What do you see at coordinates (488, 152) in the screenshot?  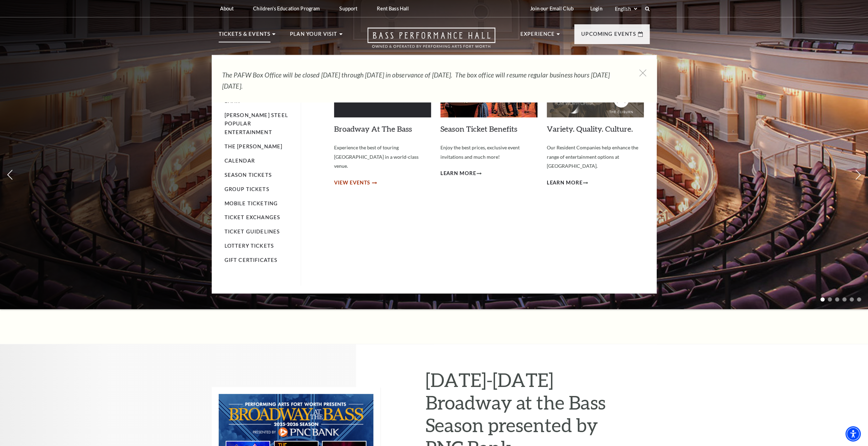 I see `p: Enjoy the best prices, exclusive event invitations and much more!` at bounding box center [488, 152].